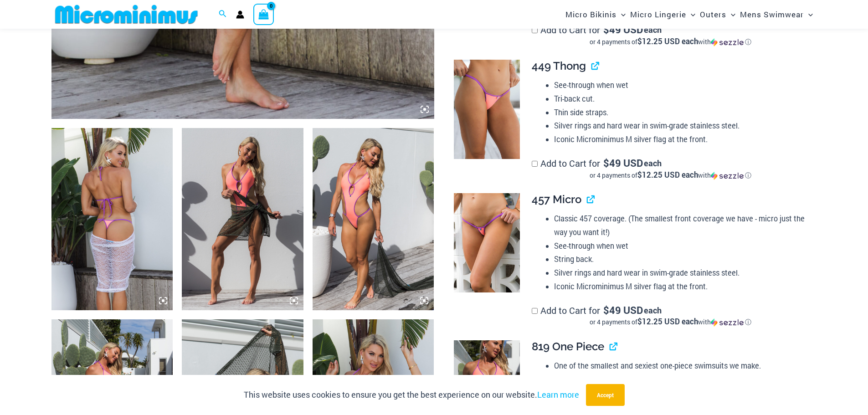 The width and height of the screenshot is (868, 415). I want to click on a: Account icon link, so click(240, 15).